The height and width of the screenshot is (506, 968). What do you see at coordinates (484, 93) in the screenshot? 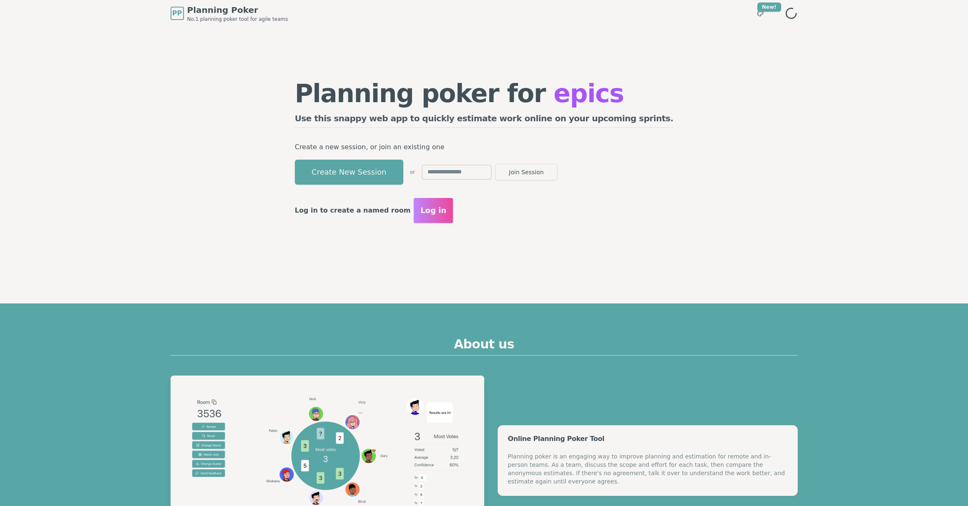
I see `h1: Planning poker for` at bounding box center [484, 93].